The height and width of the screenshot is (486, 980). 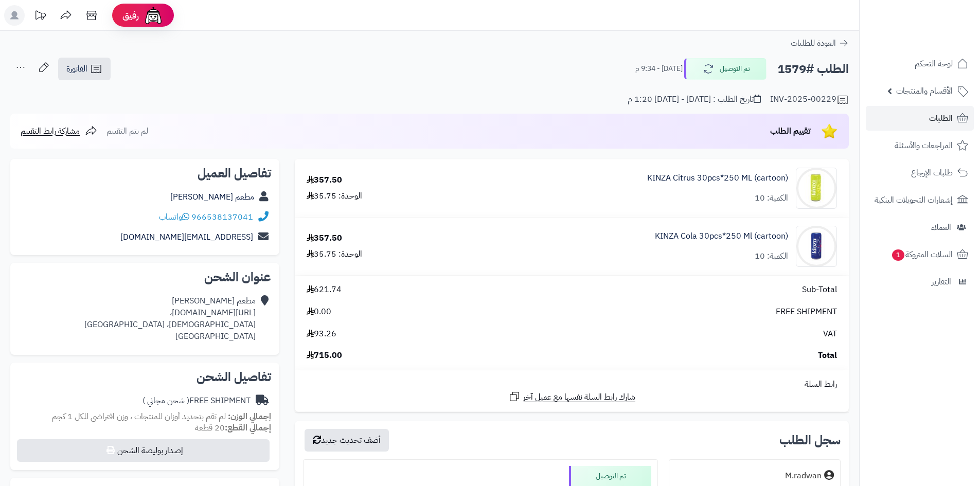 What do you see at coordinates (829, 333) in the screenshot?
I see `span: VAT` at bounding box center [829, 333].